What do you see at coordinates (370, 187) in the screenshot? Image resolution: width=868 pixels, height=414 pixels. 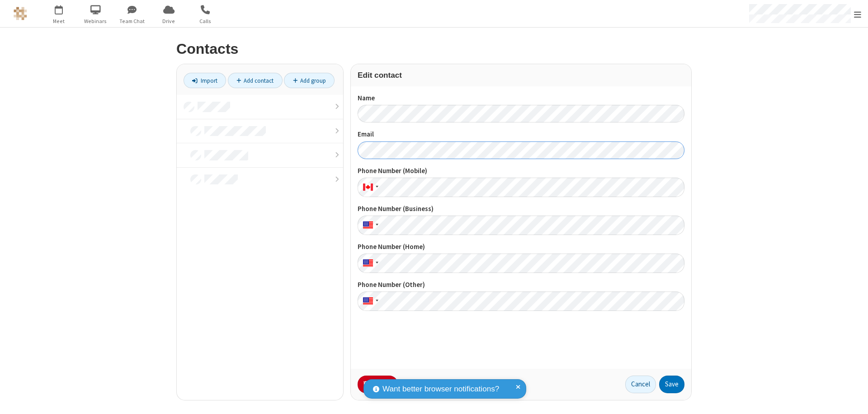 I see `div: Canada: + 1` at bounding box center [370, 187].